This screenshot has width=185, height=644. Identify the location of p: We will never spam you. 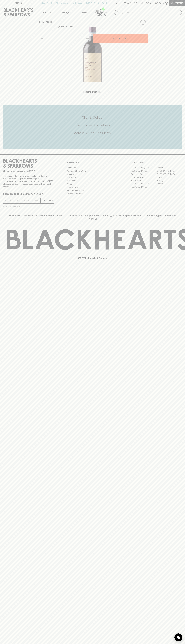
(29, 206).